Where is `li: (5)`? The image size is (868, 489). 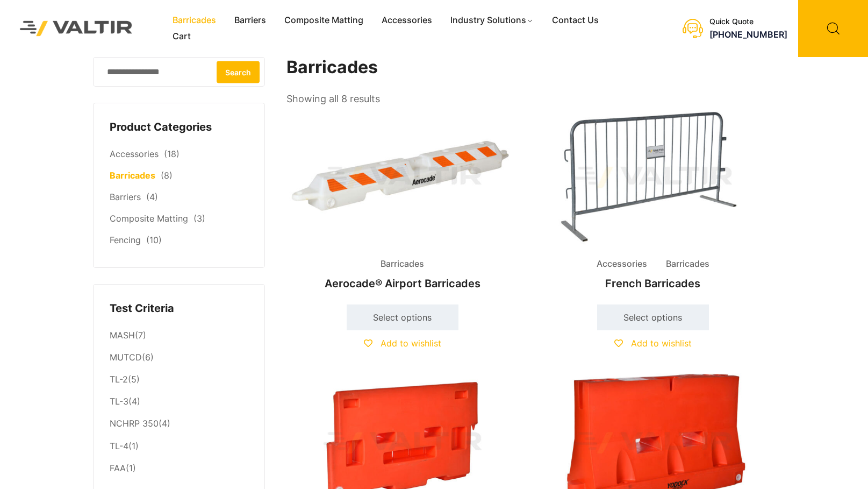 li: (5) is located at coordinates (179, 380).